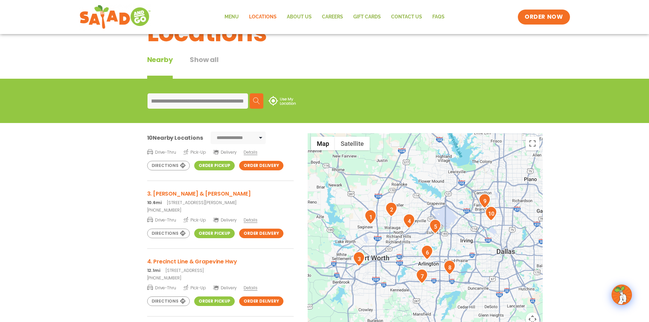 The width and height of the screenshot is (649, 322). I want to click on button: Show all, so click(204, 66).